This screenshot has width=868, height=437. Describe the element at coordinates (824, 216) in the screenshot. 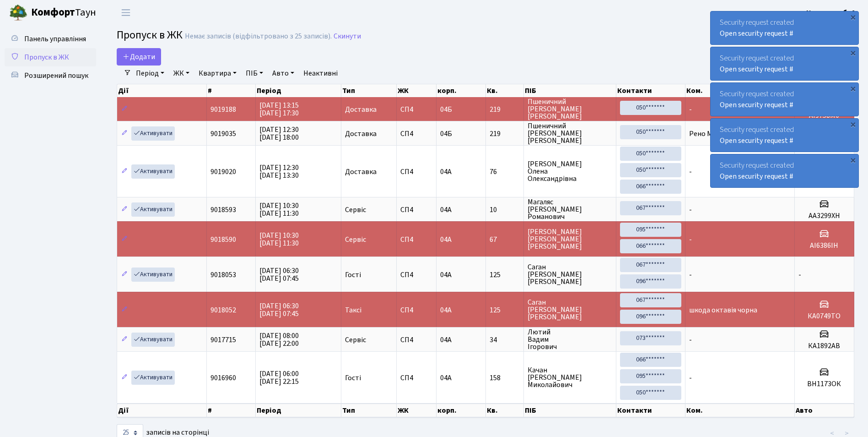

I see `h5: АА3299ХН` at that location.